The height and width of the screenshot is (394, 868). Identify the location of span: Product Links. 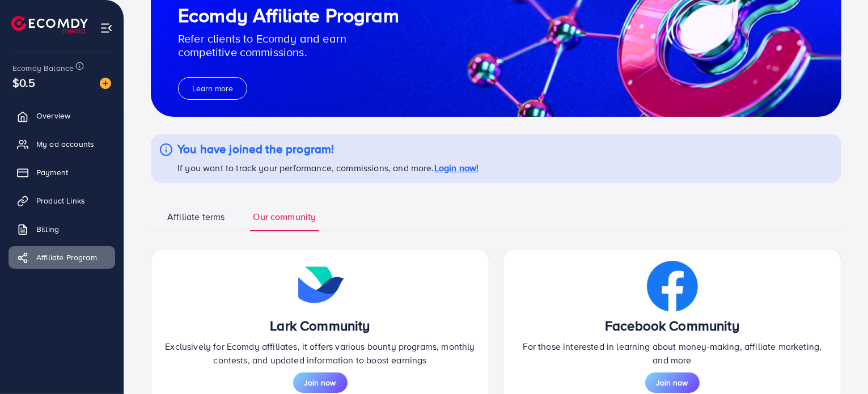
(61, 201).